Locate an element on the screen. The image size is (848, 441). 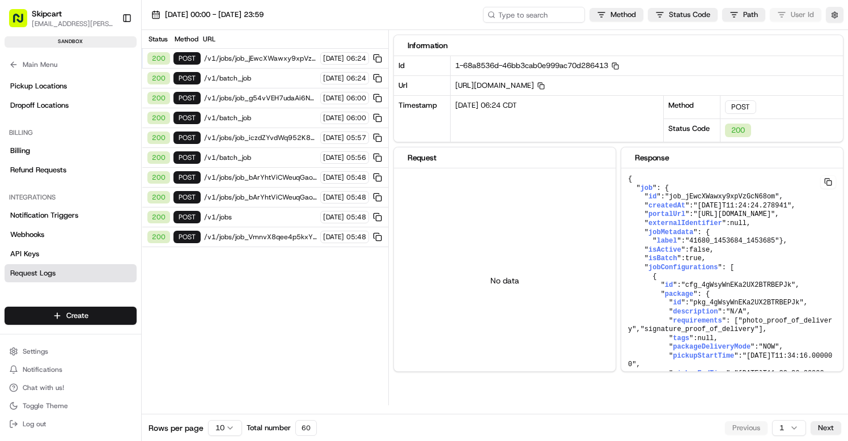
a: 📗Knowledge Base is located at coordinates (49, 170).